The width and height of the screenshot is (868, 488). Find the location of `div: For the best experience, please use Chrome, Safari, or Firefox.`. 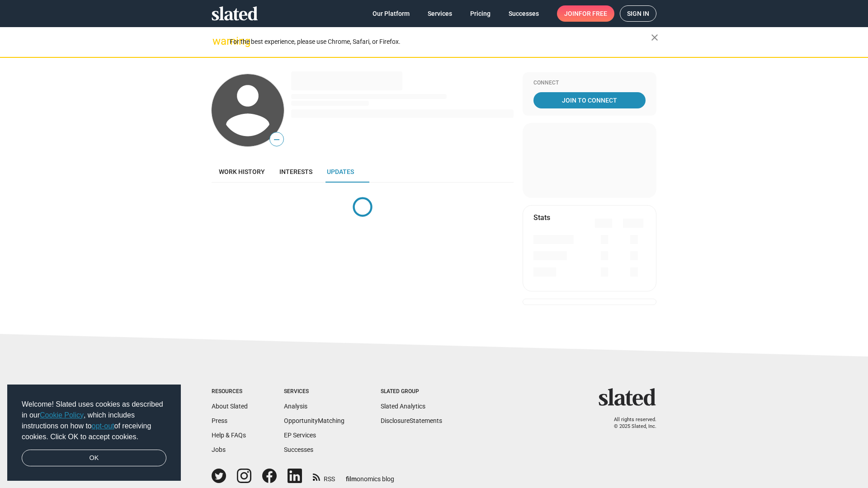

div: For the best experience, please use Chrome, Safari, or Firefox. is located at coordinates (440, 41).